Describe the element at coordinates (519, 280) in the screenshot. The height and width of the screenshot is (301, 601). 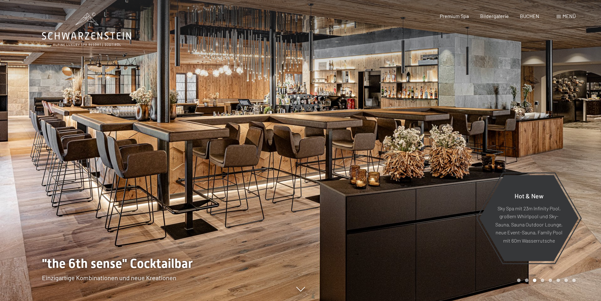
I see `div: Carousel Page 1` at that location.